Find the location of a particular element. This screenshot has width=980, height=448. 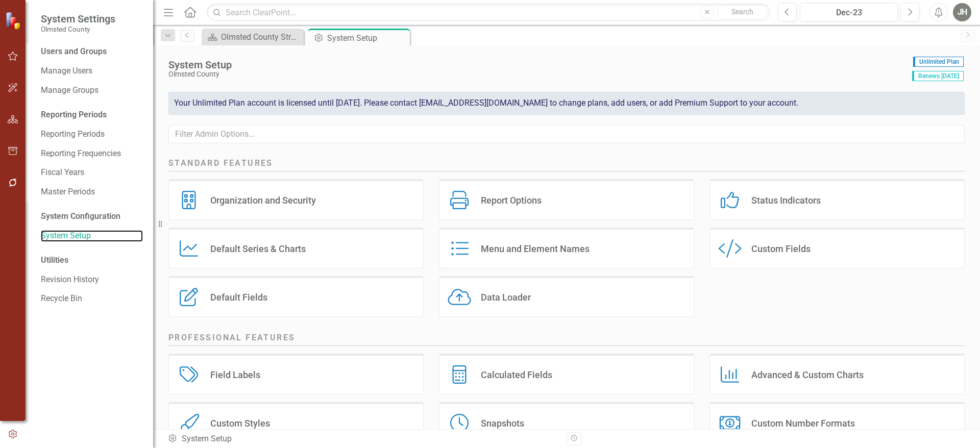

small: Olmsted County is located at coordinates (78, 29).